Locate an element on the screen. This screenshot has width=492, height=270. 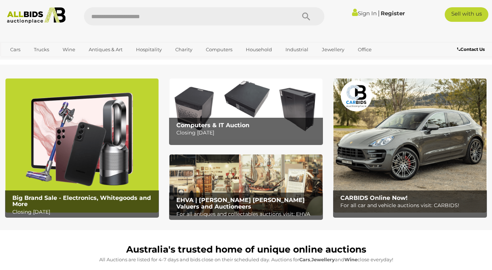
a: CARBIDS Online Now! CARBIDS Online Now! For all car and vehicle auctions visit: CARBIDS! is located at coordinates (409, 145).